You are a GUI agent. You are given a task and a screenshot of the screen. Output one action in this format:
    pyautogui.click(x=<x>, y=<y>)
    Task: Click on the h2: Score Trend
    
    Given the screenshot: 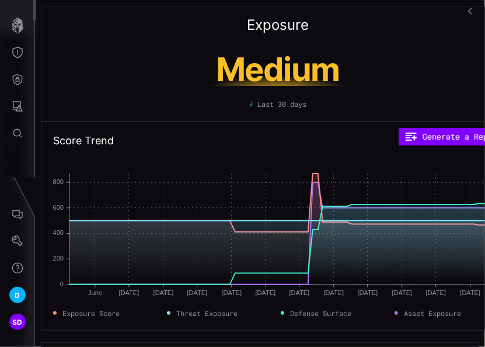 What is the action you would take?
    pyautogui.click(x=84, y=141)
    